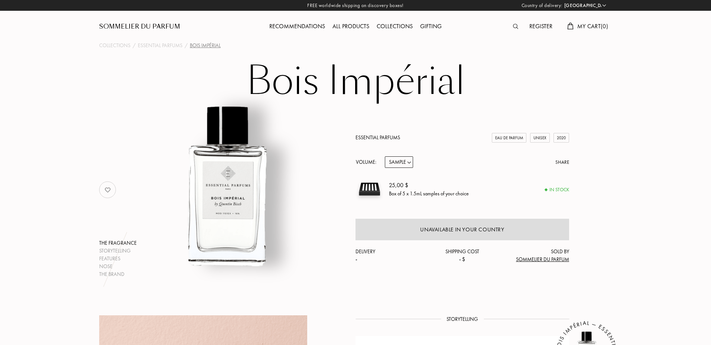 The image size is (711, 345). What do you see at coordinates (227, 186) in the screenshot?
I see `img: Bois Impérial Essential Parfums` at bounding box center [227, 186].